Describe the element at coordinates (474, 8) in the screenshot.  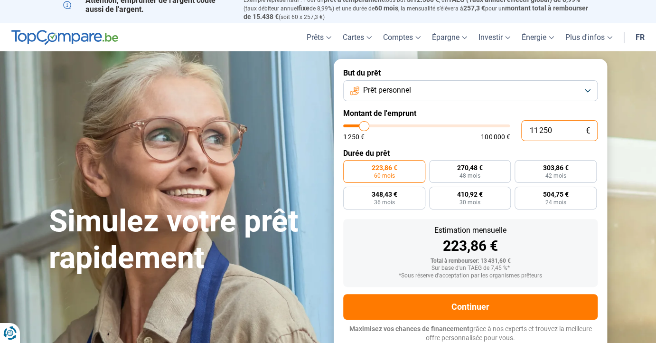
I see `span: 257,3 €` at that location.